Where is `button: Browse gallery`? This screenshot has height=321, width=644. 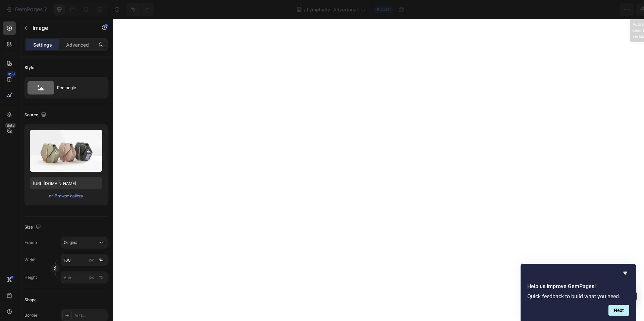
button: Browse gallery is located at coordinates (68, 196).